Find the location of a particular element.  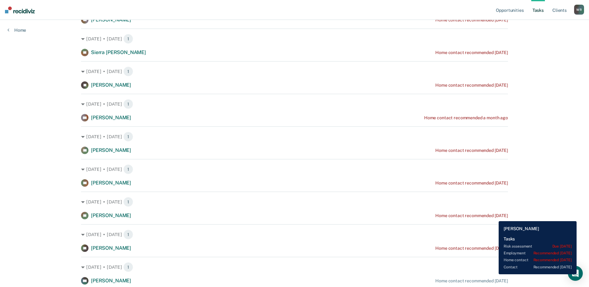

div: W R is located at coordinates (579, 10).